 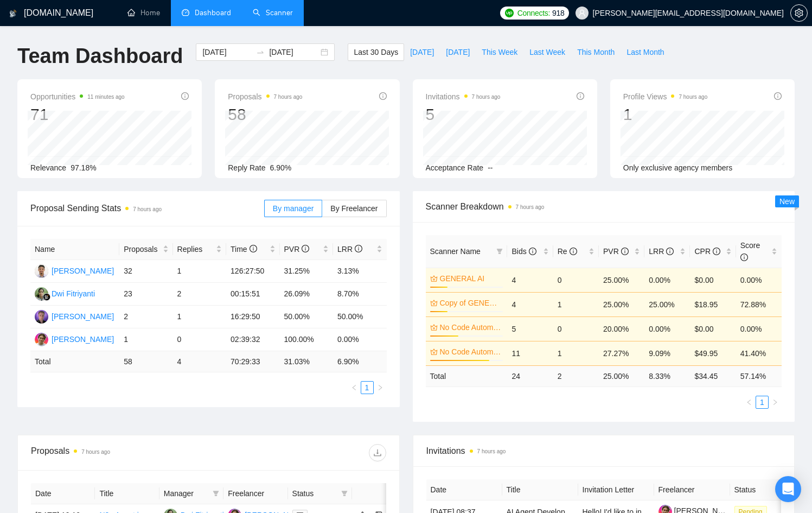 What do you see at coordinates (77, 96) in the screenshot?
I see `span: Opportunities` at bounding box center [77, 96].